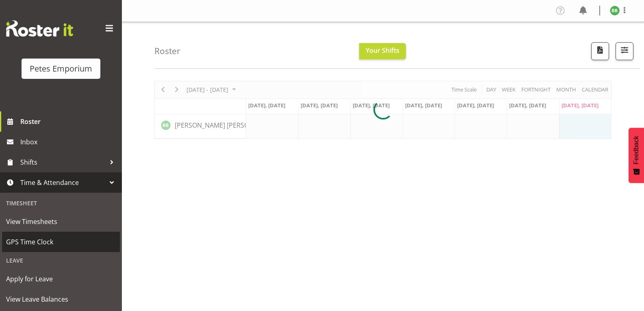 The width and height of the screenshot is (644, 311). I want to click on div: Timesheet, so click(61, 203).